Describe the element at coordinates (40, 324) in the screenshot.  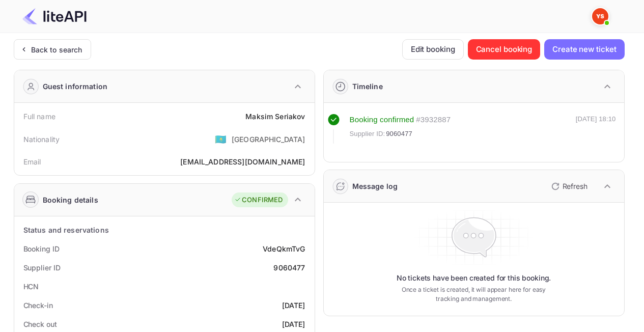
I see `div: Check out` at that location.